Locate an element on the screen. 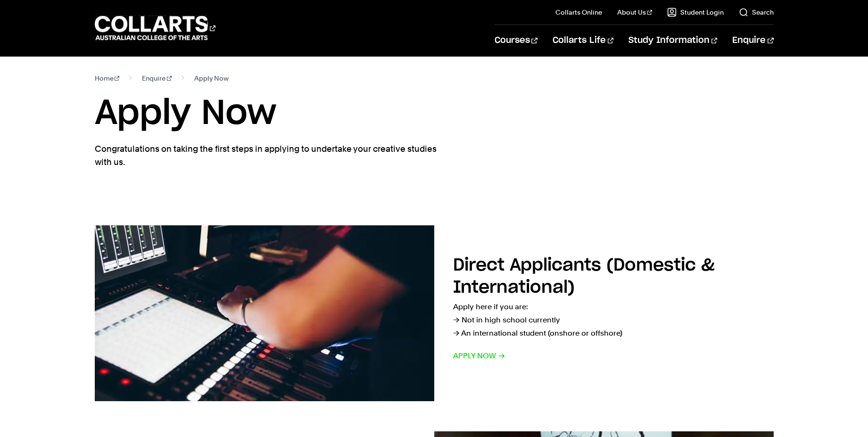  a: Courses is located at coordinates (515, 41).